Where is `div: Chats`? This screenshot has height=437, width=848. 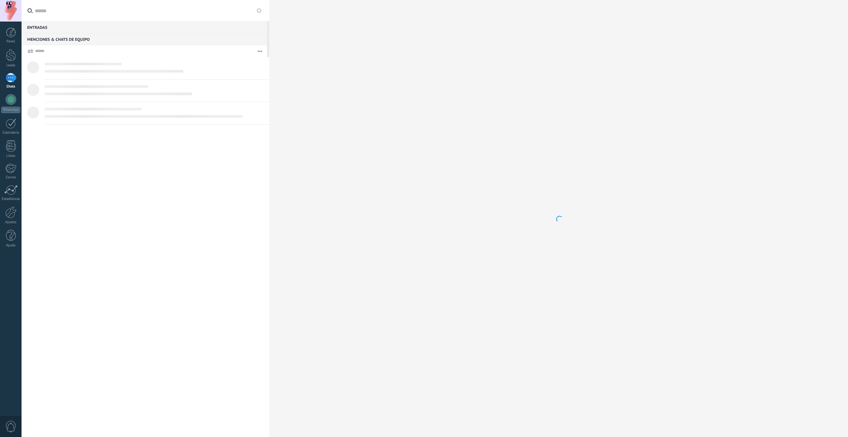 div: Chats is located at coordinates (11, 86).